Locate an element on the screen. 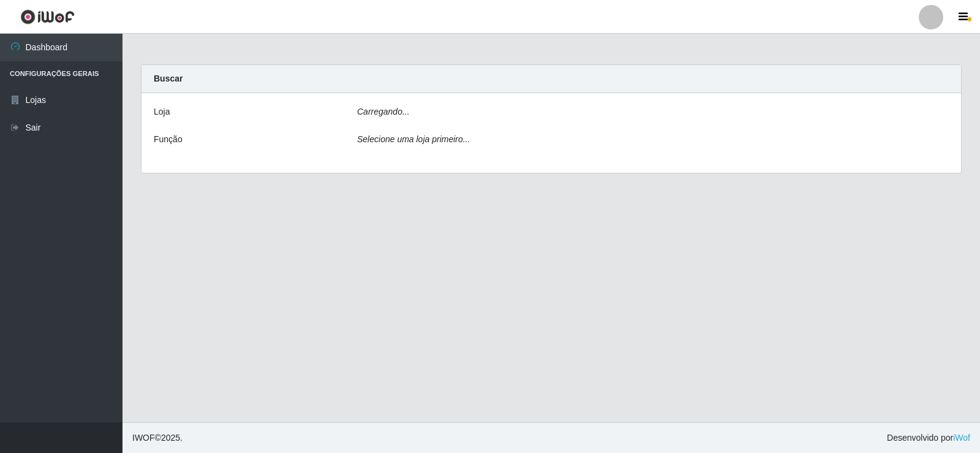 The height and width of the screenshot is (453, 980). i: Carregando... is located at coordinates (383, 112).